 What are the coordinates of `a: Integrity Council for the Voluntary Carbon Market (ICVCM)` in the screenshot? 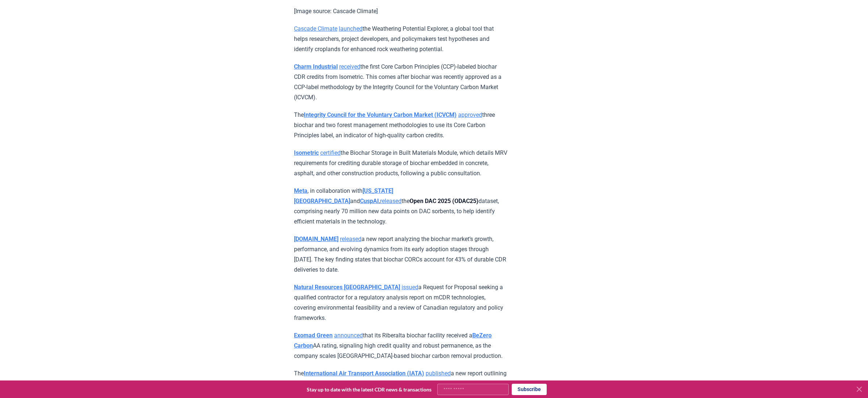 It's located at (380, 115).